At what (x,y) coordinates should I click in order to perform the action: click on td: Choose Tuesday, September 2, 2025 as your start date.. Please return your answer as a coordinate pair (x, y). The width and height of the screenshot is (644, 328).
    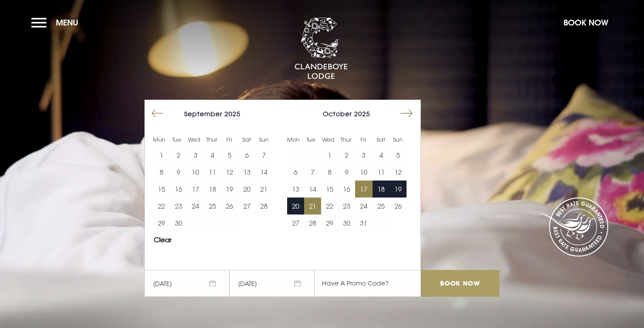
    Looking at the image, I should click on (178, 155).